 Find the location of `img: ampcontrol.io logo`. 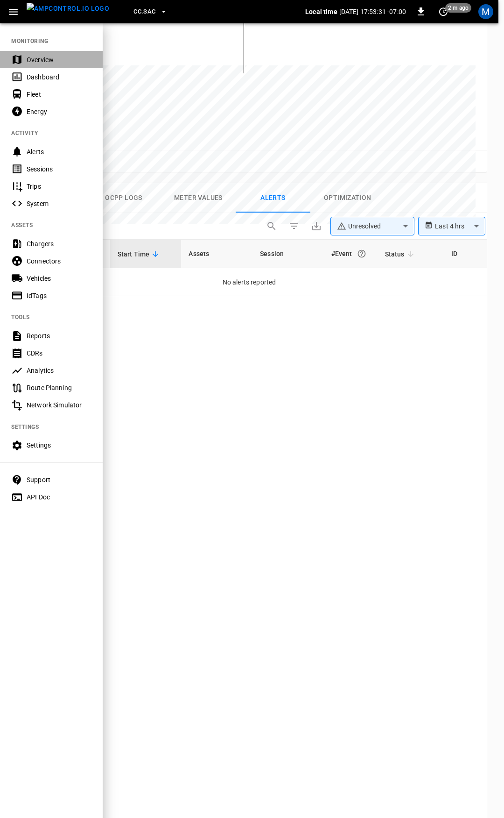

img: ampcontrol.io logo is located at coordinates (68, 8).